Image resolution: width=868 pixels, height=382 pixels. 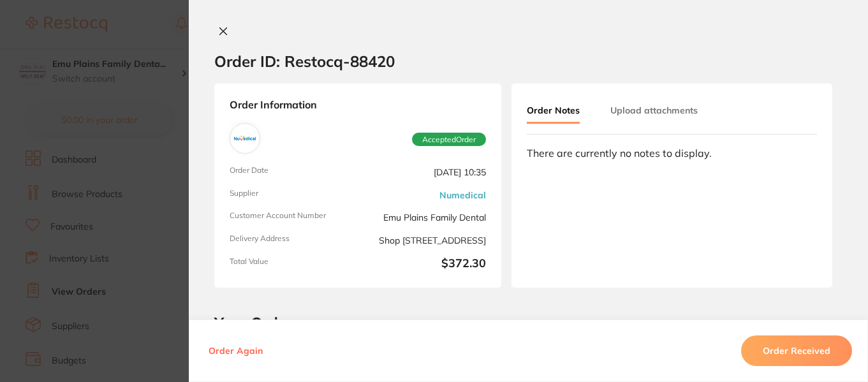 I want to click on span: Delivery Address, so click(x=290, y=240).